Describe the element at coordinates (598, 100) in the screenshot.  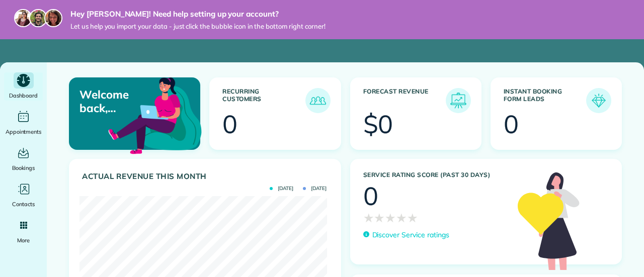
I see `img: icon_form_leads-04211a6a04a5b2264e4ee56bc0799ec3eb69b7e499cbb523a139df1d13a81ae0.png` at that location.